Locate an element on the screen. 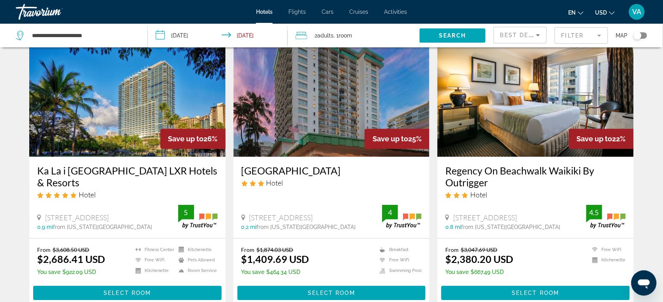 The image size is (663, 302). div: 4.5 is located at coordinates (594, 213).